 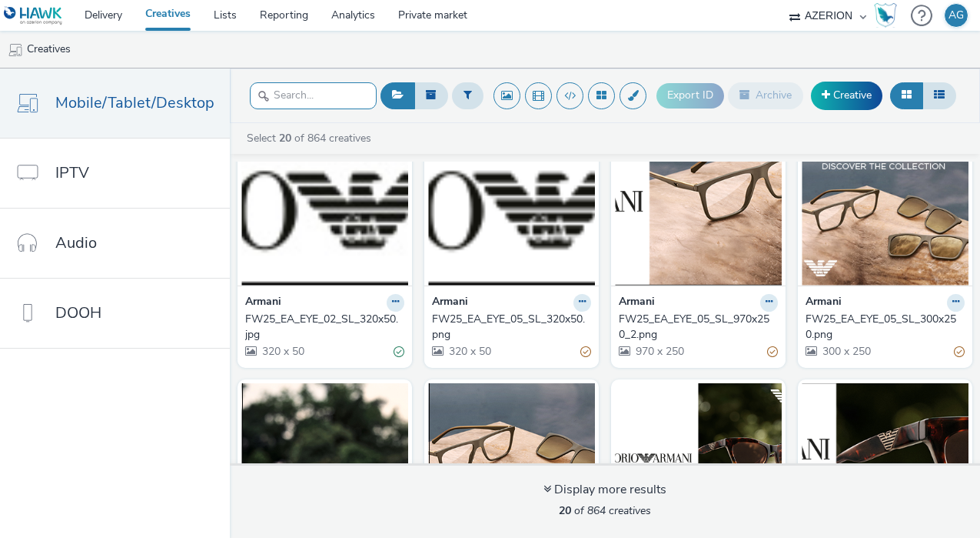 I want to click on div: Valid, so click(x=399, y=352).